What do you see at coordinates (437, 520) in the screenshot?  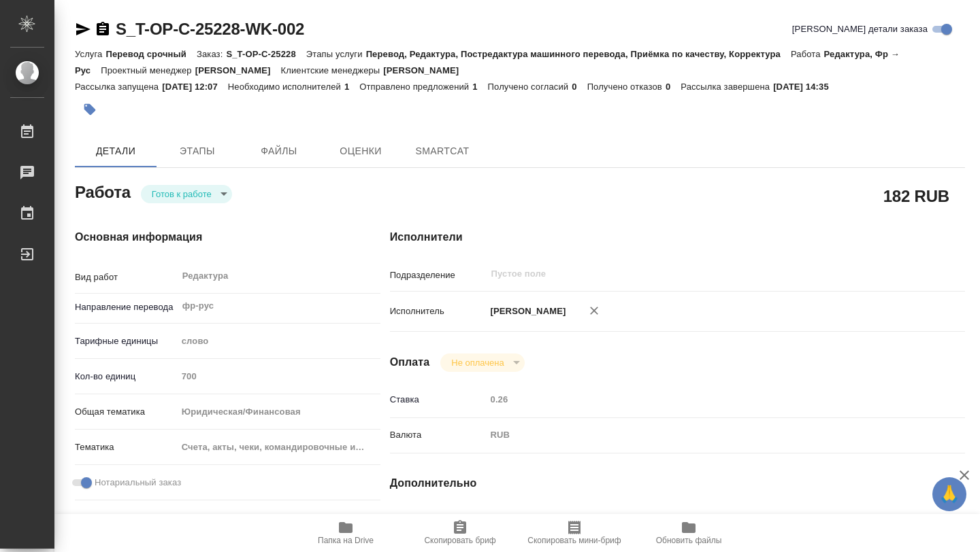 I see `p: Последнее изменение` at bounding box center [437, 520].